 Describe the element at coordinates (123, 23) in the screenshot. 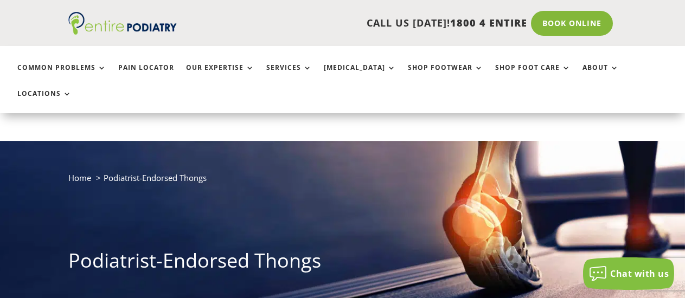

I see `img: logo (1)` at that location.